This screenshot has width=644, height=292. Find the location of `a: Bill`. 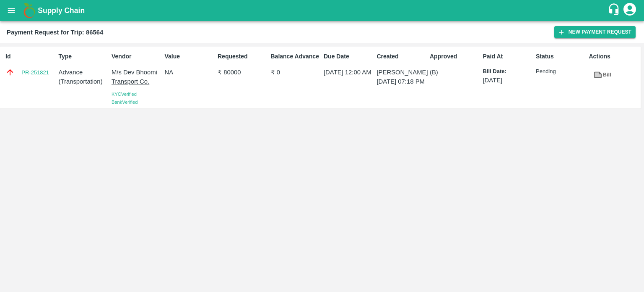

a: Bill is located at coordinates (602, 75).